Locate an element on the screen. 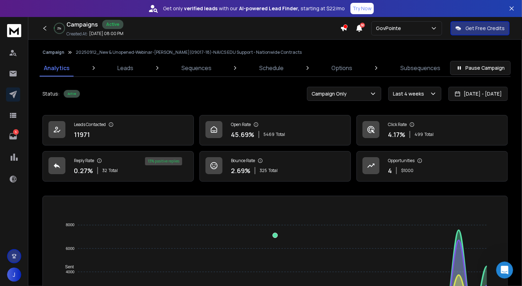 Image resolution: width=522 pixels, height=286 pixels. button: Upload attachment is located at coordinates (36, 234).